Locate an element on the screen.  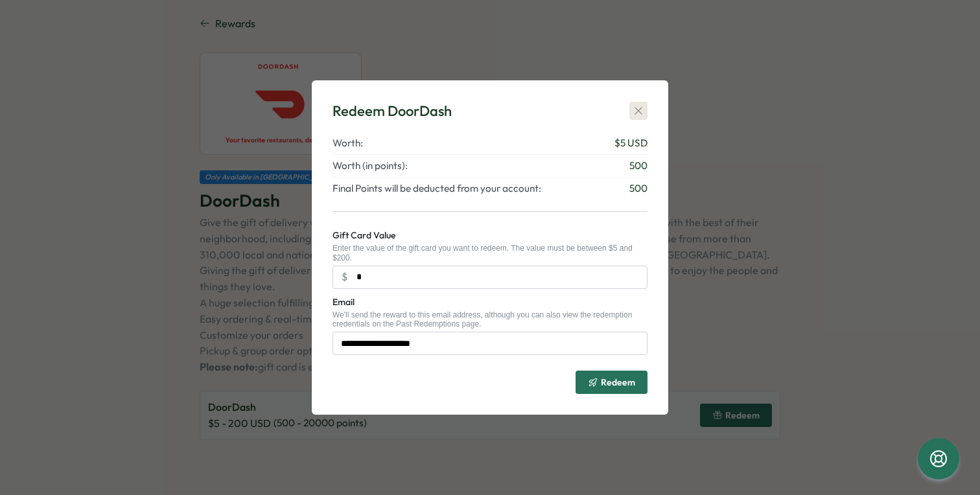
span: Worth (in points): is located at coordinates (370, 166).